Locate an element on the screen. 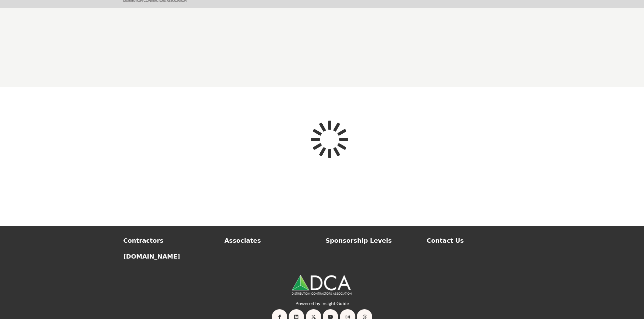  p: Associates is located at coordinates (272, 240).